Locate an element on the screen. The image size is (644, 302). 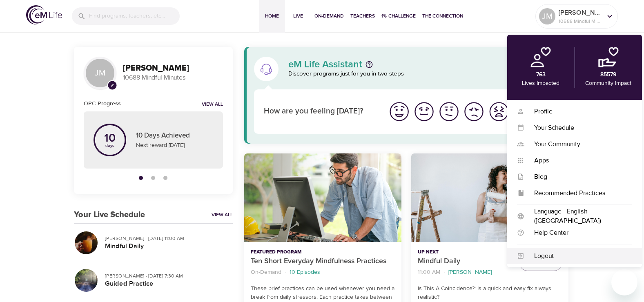
button: Ten Short Everyday Mindfulness Practices is located at coordinates (322, 197).